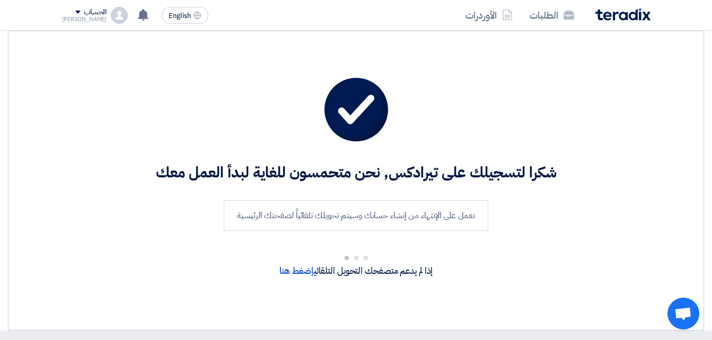 The width and height of the screenshot is (712, 340). Describe the element at coordinates (356, 173) in the screenshot. I see `h2: شكرا لتسجيلك على تيرادكس, نحن متحمسون للغاية لبدأ العمل معك` at that location.